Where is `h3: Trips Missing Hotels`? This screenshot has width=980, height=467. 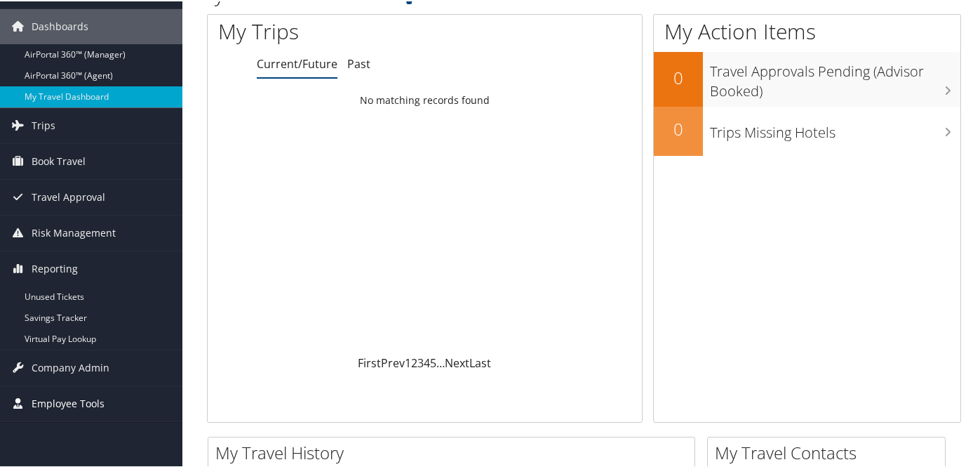 h3: Trips Missing Hotels is located at coordinates (835, 128).